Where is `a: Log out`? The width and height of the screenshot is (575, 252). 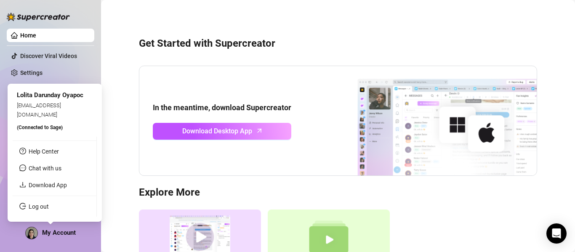 a: Log out is located at coordinates (39, 207).